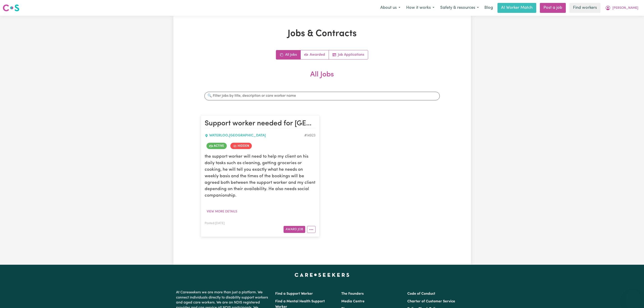  I want to click on div: Job ID #14923, so click(310, 136).